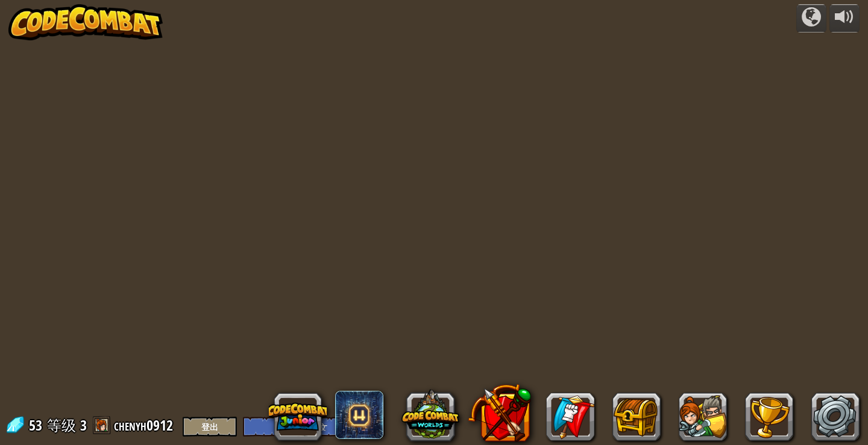 This screenshot has height=445, width=868. Describe the element at coordinates (145, 425) in the screenshot. I see `a: chenyh0912` at that location.